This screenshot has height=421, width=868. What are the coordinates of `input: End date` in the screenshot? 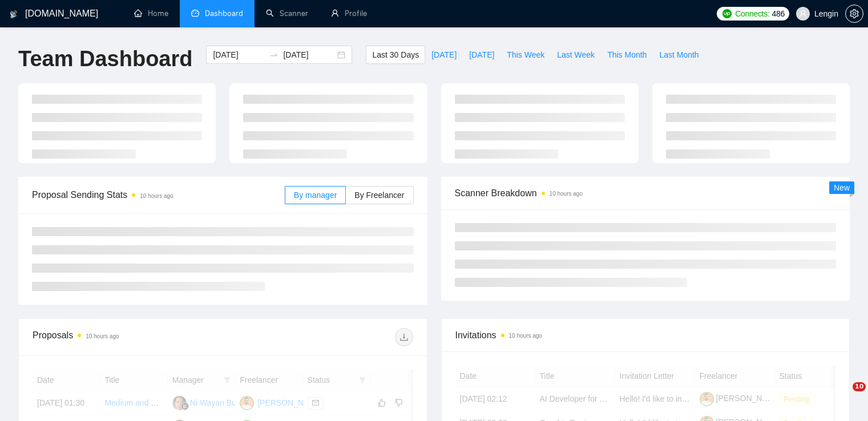 It's located at (309, 54).